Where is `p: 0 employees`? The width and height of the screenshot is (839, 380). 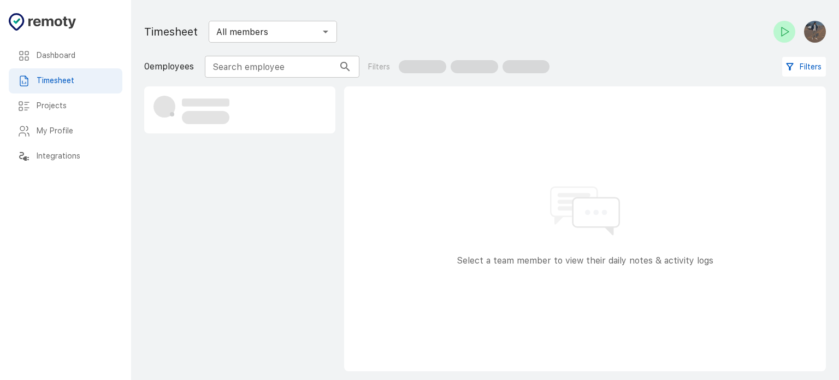
p: 0 employees is located at coordinates (169, 67).